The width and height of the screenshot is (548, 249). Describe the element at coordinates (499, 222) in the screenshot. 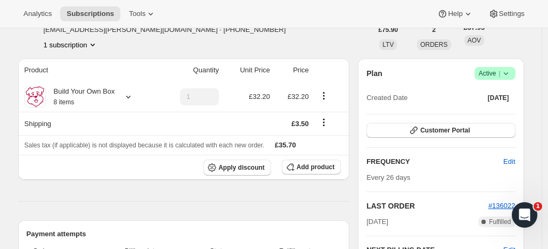

I see `span: Fulfilled` at that location.